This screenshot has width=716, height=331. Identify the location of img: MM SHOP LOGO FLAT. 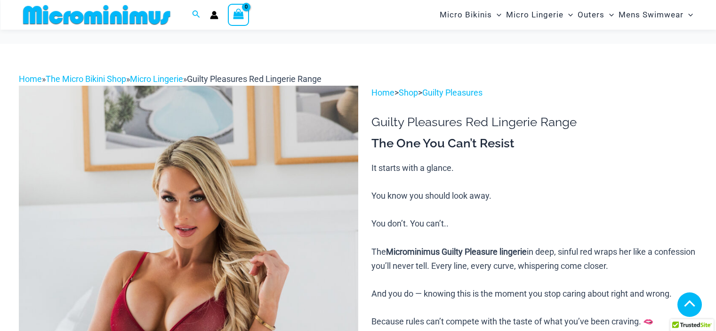
(96, 15).